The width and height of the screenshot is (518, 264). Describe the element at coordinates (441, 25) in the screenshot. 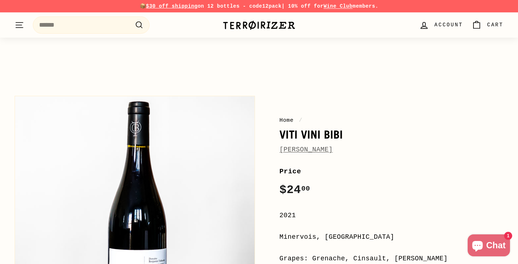

I see `a: Account` at that location.